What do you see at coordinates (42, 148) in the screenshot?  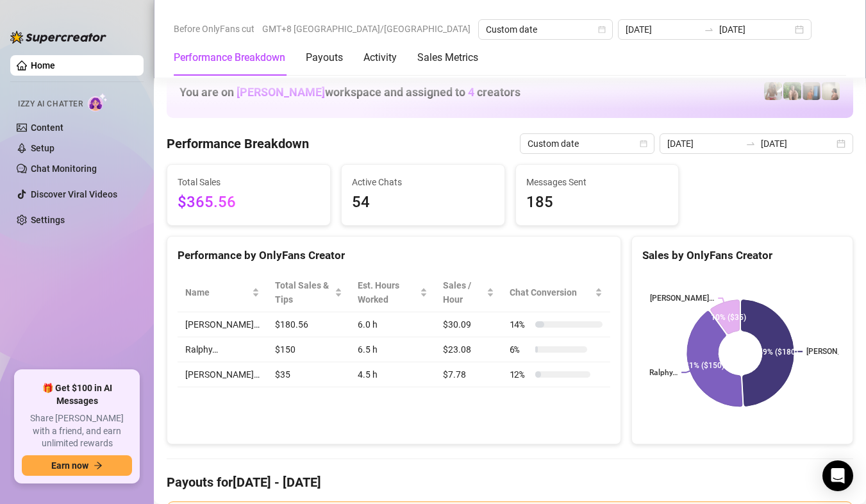 I see `a: Setup` at bounding box center [42, 148].